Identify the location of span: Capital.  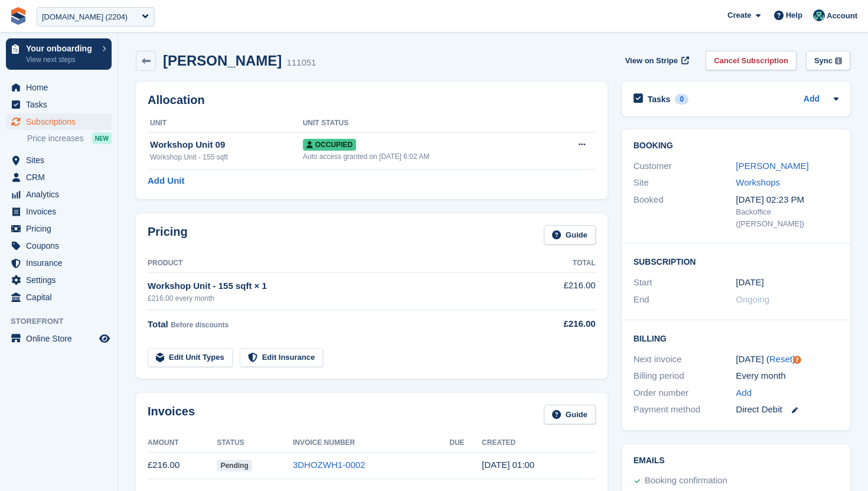
(61, 297).